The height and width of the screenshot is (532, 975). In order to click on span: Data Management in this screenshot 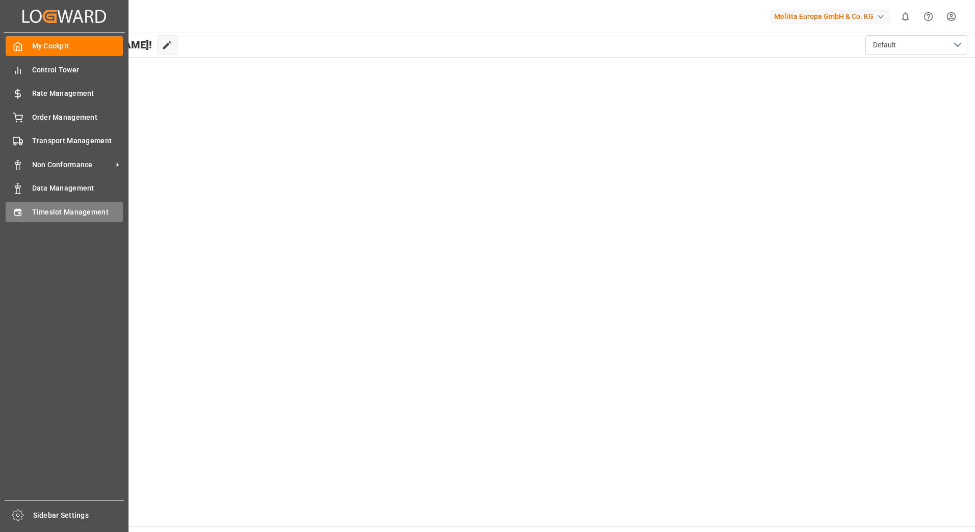, I will do `click(78, 188)`.